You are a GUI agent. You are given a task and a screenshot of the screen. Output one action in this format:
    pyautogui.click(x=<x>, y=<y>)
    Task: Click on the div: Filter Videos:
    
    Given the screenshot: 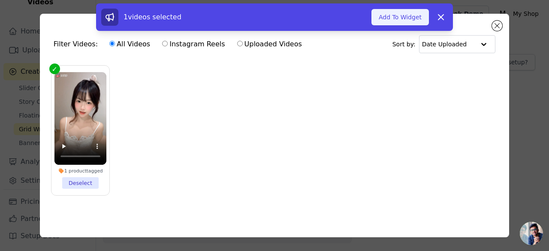 What is the action you would take?
    pyautogui.click(x=180, y=44)
    